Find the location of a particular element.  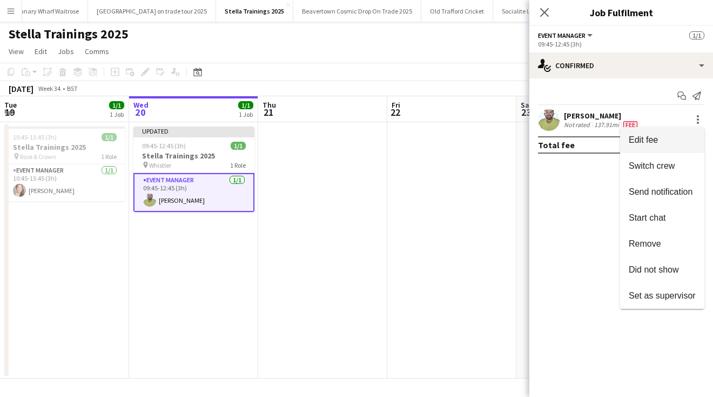

span: Send notification is located at coordinates (661, 191).